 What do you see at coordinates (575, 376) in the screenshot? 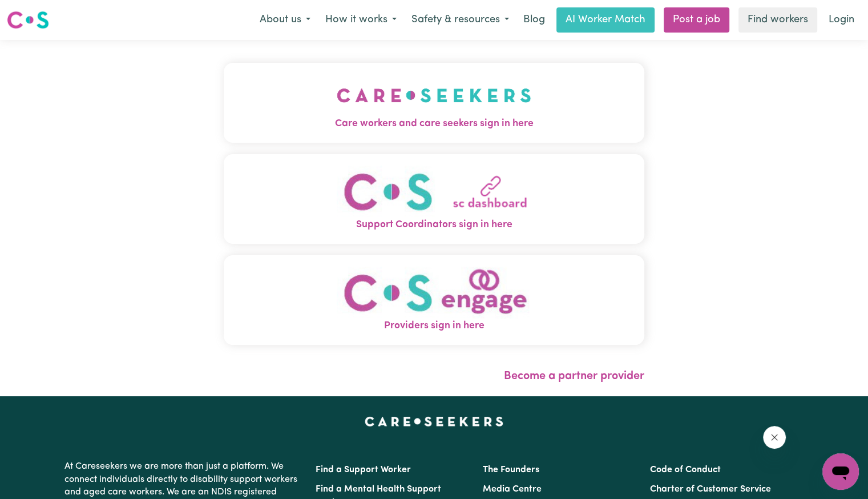
I see `a: Become a partner provider` at bounding box center [575, 376].